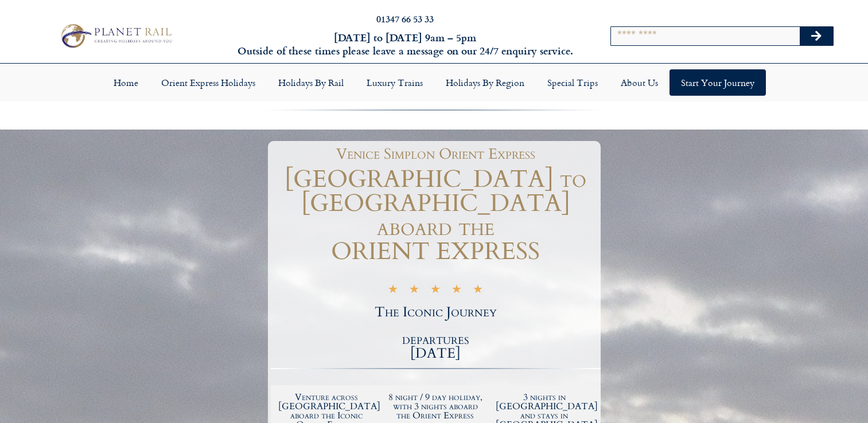  Describe the element at coordinates (436, 406) in the screenshot. I see `h2: 8 night / 9 day holiday, with 3 nights aboard the Orient Express` at that location.